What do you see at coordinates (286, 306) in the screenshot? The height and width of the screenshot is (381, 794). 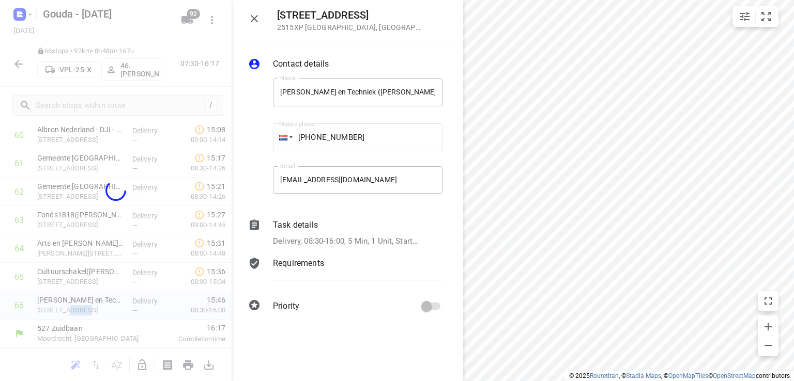 I see `p: Priority` at bounding box center [286, 306].